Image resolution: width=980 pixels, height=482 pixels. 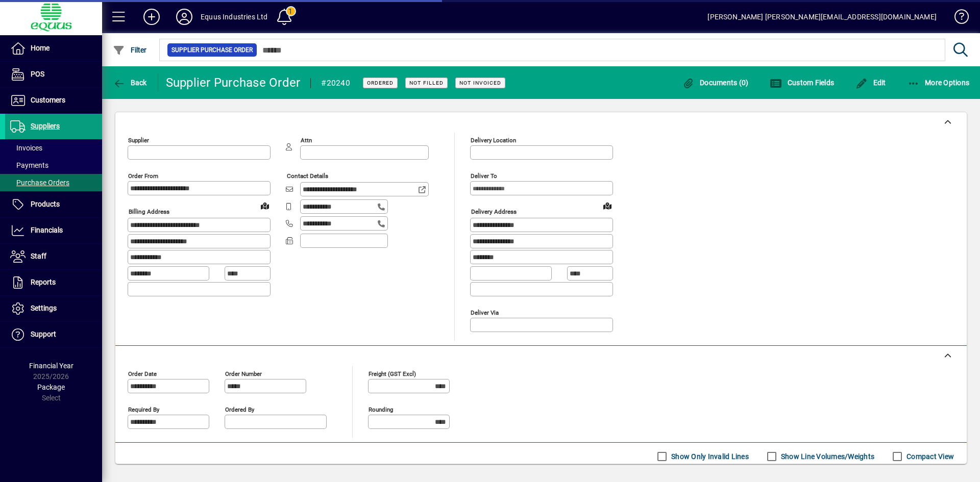 What do you see at coordinates (46, 230) in the screenshot?
I see `span: Financials` at bounding box center [46, 230].